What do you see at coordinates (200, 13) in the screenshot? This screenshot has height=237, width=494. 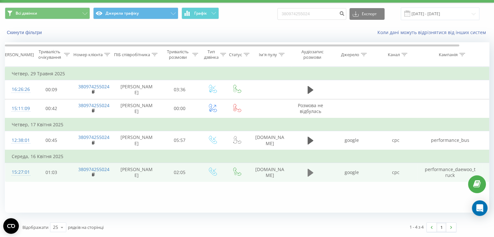 I see `button: Графік` at bounding box center [200, 13].